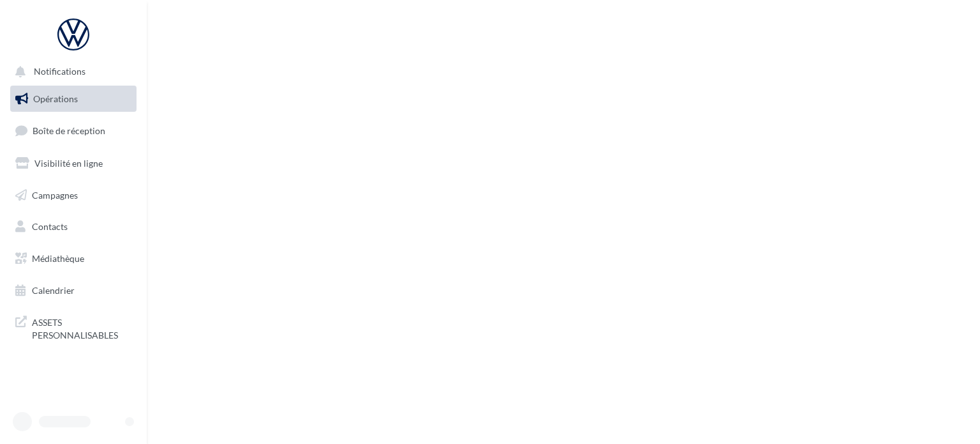 Image resolution: width=980 pixels, height=444 pixels. Describe the element at coordinates (74, 99) in the screenshot. I see `a: Opérations` at that location.